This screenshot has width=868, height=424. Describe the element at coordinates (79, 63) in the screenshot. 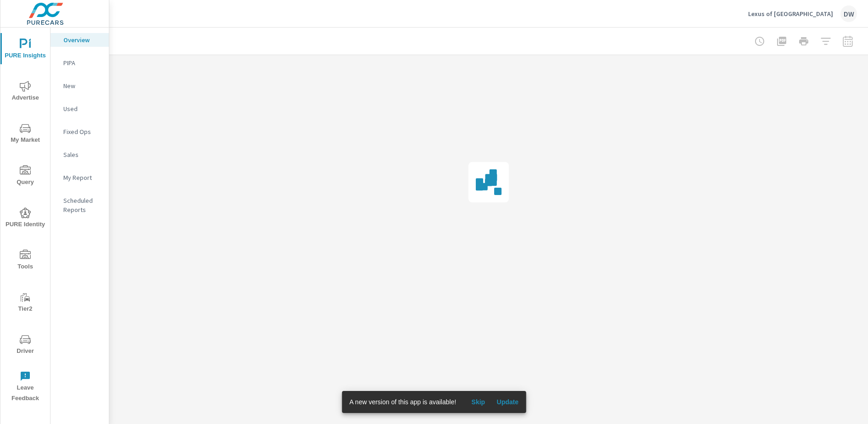

I see `div: PIPA` at that location.